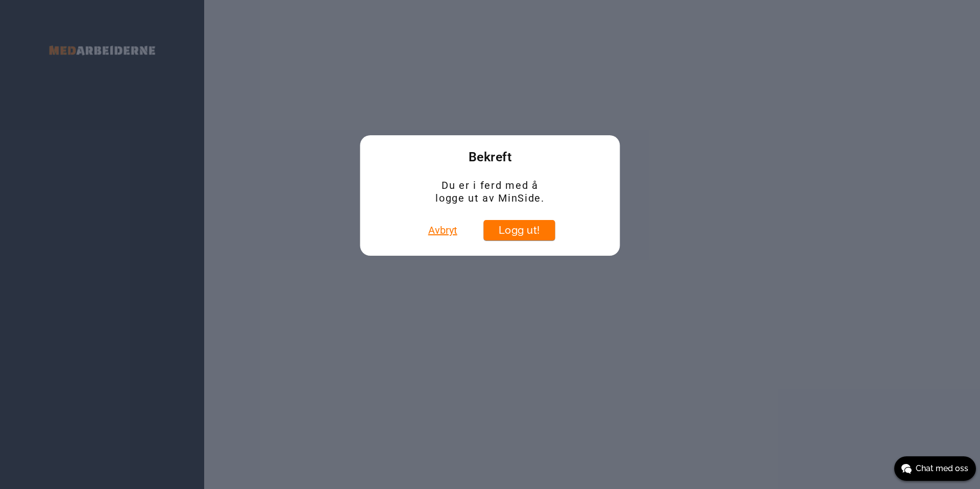 The width and height of the screenshot is (980, 489). Describe the element at coordinates (490, 192) in the screenshot. I see `span: Du er i ferd med å logge ut av MinSide.` at that location.